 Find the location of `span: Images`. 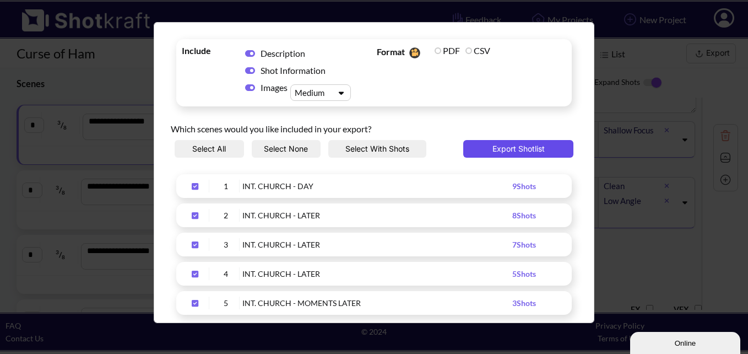

span: Images is located at coordinates (276, 87).